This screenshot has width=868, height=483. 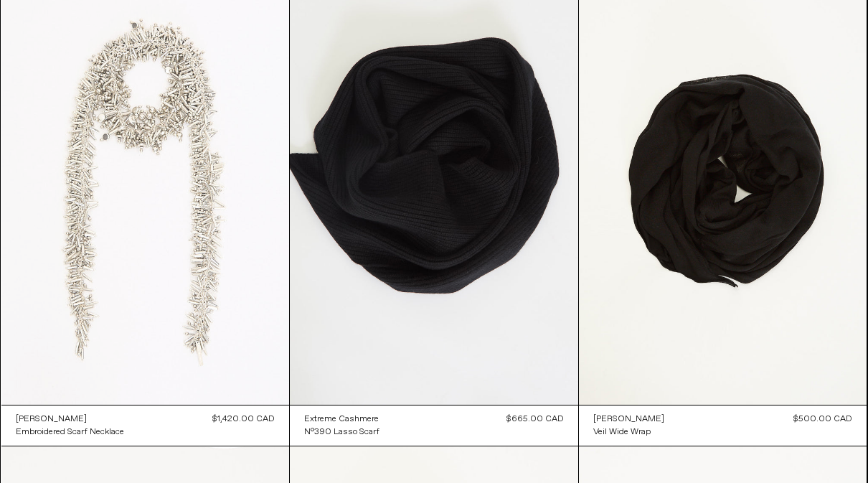 I want to click on div: $500.00 CAD, so click(x=823, y=419).